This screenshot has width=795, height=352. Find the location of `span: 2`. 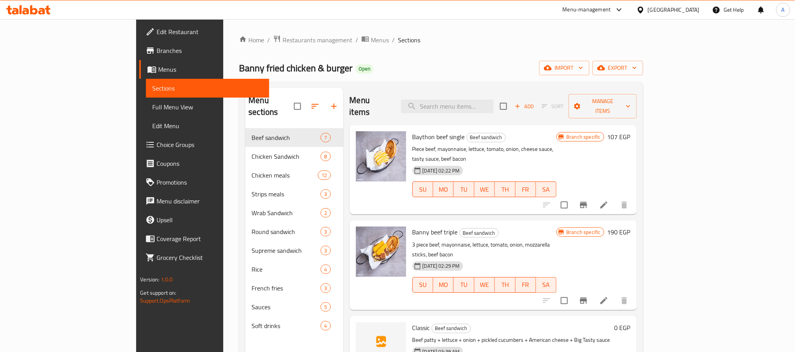

span: 2 is located at coordinates (325, 213).